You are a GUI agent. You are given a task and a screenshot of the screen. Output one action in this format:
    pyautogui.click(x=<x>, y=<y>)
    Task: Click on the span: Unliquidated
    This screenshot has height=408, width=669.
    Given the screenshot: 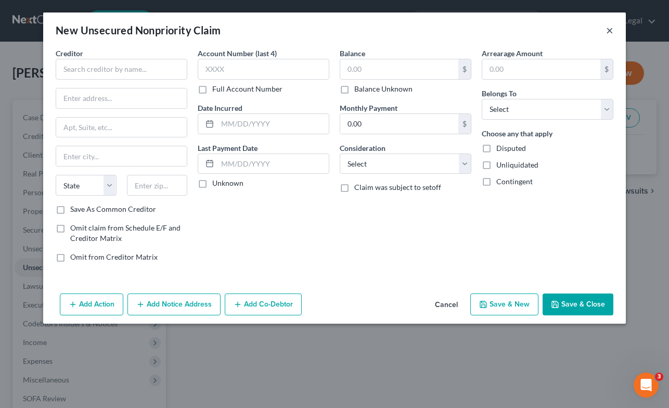 What is the action you would take?
    pyautogui.click(x=517, y=164)
    